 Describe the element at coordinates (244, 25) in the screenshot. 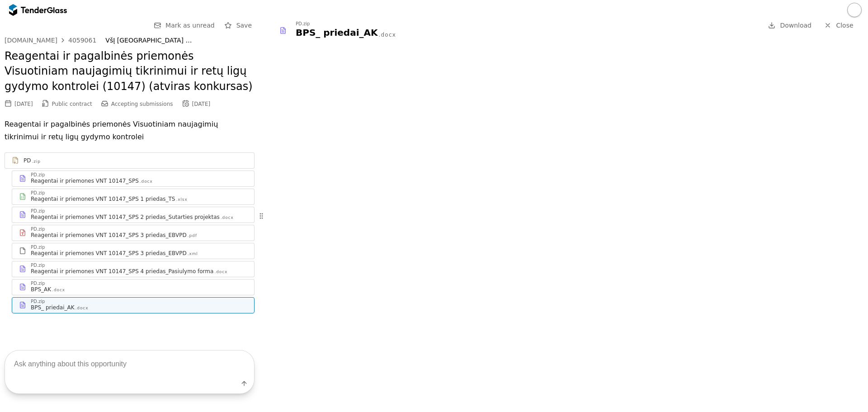

I see `span: Save` at that location.